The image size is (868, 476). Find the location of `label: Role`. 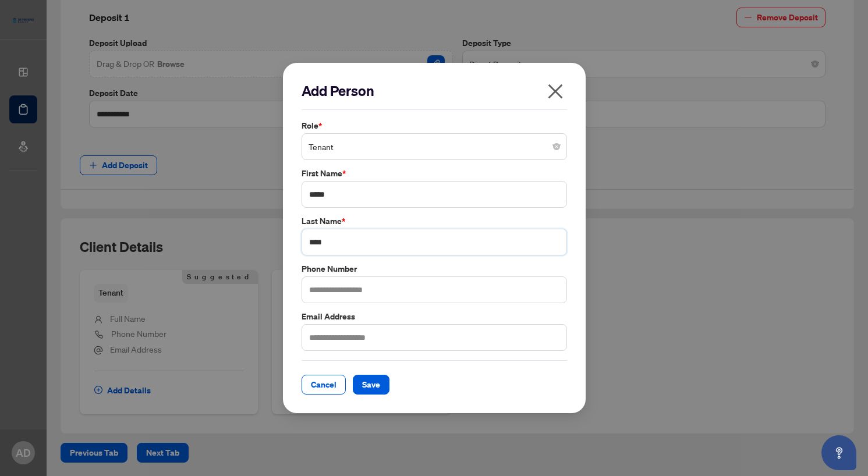

label: Role is located at coordinates (434, 126).